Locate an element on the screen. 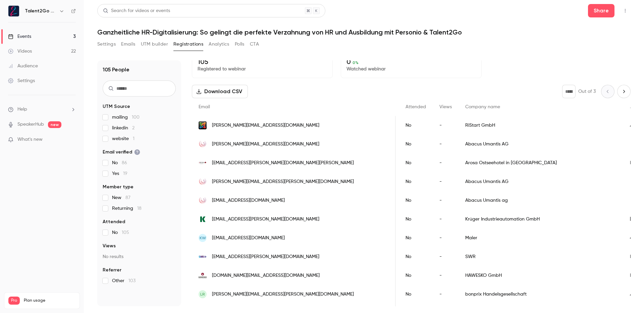  div: Settings is located at coordinates (21, 81).